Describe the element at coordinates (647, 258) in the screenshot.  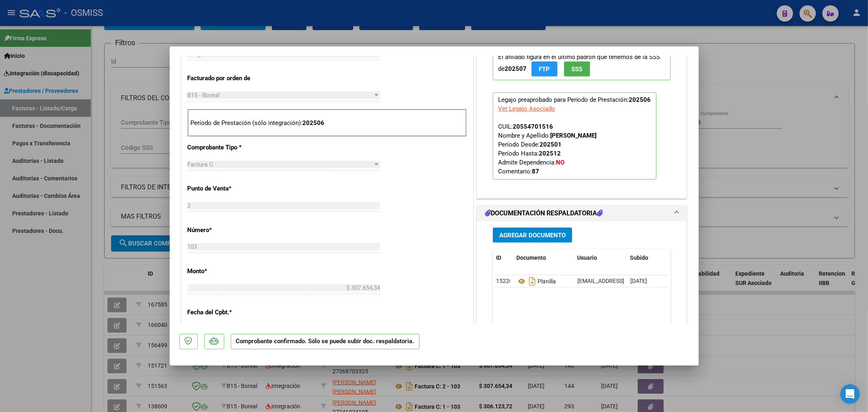
I see `datatable-header-cell: Subido` at that location.